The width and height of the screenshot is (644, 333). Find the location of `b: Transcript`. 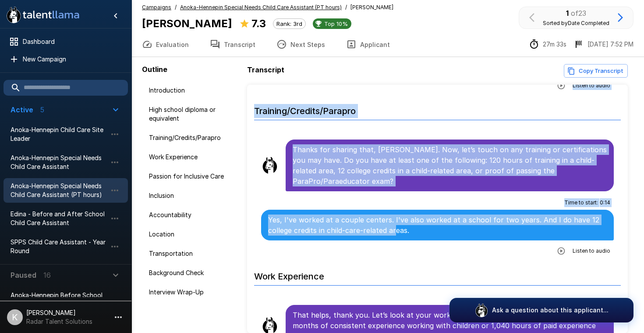

b: Transcript is located at coordinates (265, 70).